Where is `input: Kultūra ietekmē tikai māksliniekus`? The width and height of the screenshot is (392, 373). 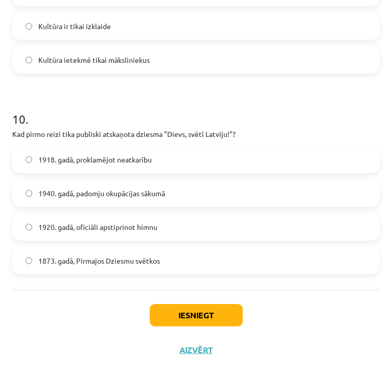 input: Kultūra ietekmē tikai māksliniekus is located at coordinates (29, 60).